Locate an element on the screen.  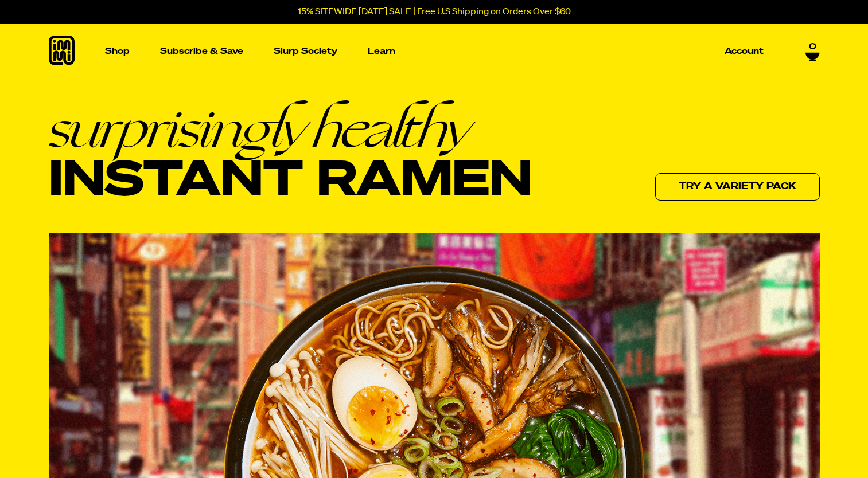
a: Learn is located at coordinates (382, 51).